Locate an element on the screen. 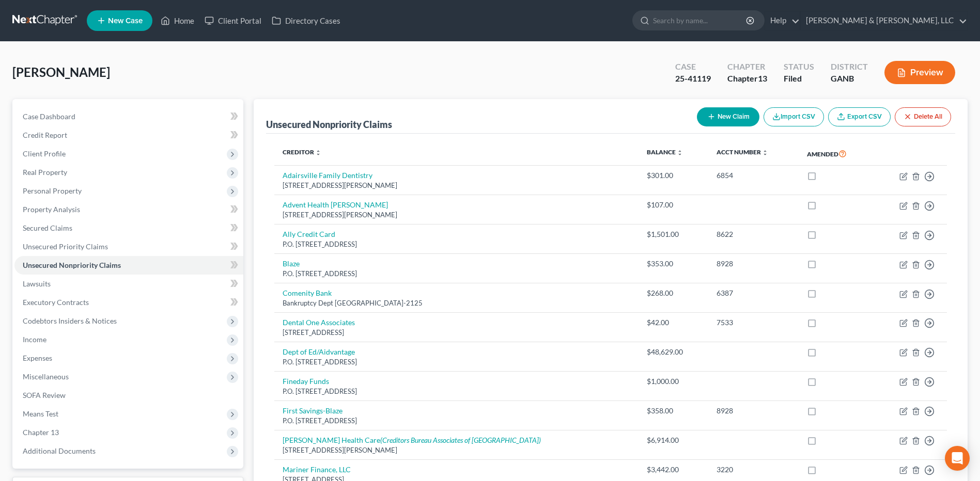 Image resolution: width=980 pixels, height=481 pixels. div: $48,629.00 is located at coordinates (673, 353).